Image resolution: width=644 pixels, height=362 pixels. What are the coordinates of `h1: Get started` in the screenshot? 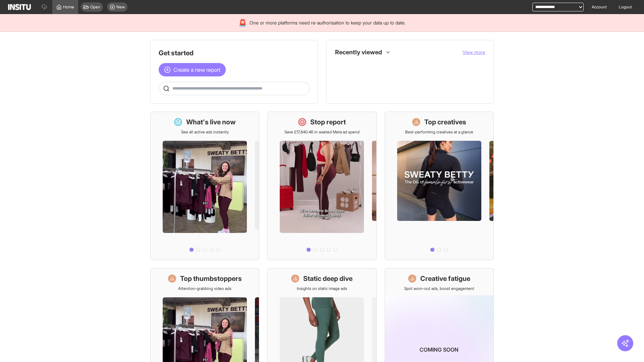 It's located at (234, 53).